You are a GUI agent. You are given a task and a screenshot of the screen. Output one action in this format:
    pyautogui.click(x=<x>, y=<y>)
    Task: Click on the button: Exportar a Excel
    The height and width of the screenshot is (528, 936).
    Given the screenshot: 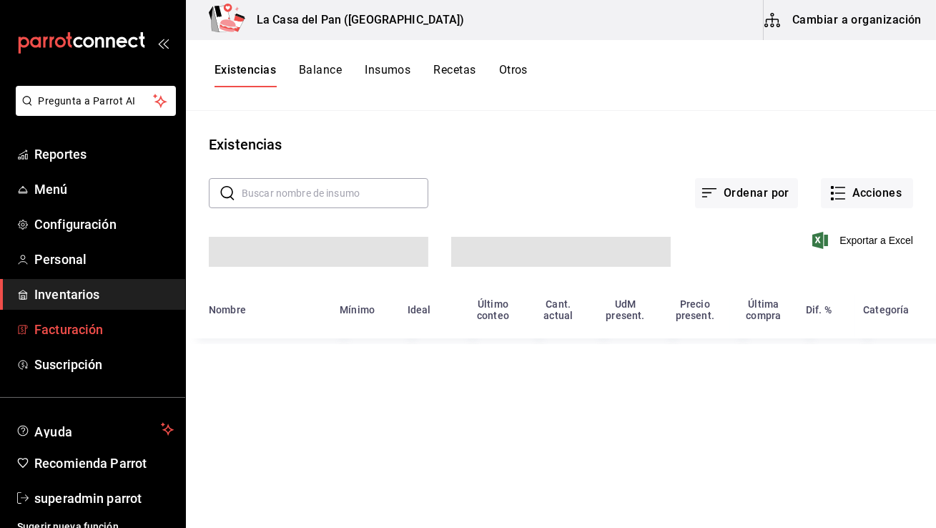 What is the action you would take?
    pyautogui.click(x=864, y=240)
    